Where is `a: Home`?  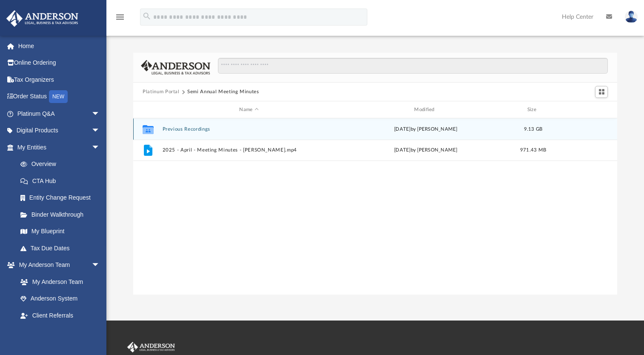 a: Home is located at coordinates (59, 46).